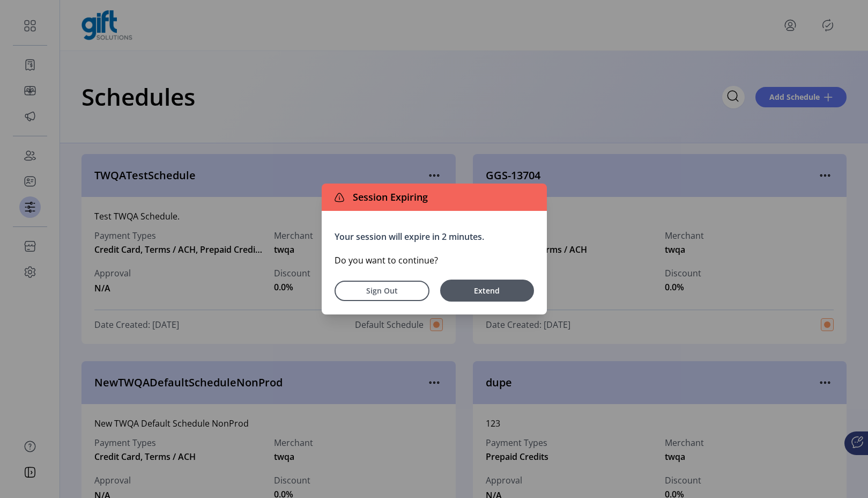 The width and height of the screenshot is (868, 498). What do you see at coordinates (435, 236) in the screenshot?
I see `p: Your session will expire in 2 minutes.` at bounding box center [435, 236].